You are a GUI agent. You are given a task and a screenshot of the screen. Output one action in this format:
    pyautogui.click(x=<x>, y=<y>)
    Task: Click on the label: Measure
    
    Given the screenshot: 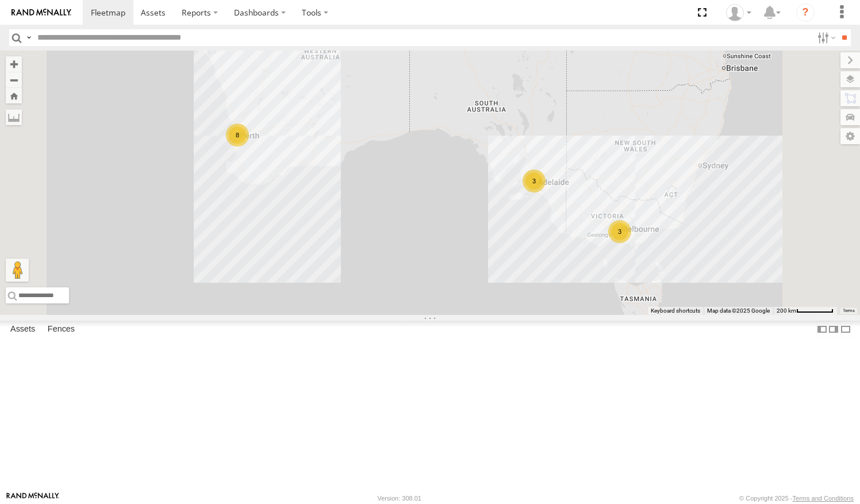 What is the action you would take?
    pyautogui.click(x=14, y=117)
    